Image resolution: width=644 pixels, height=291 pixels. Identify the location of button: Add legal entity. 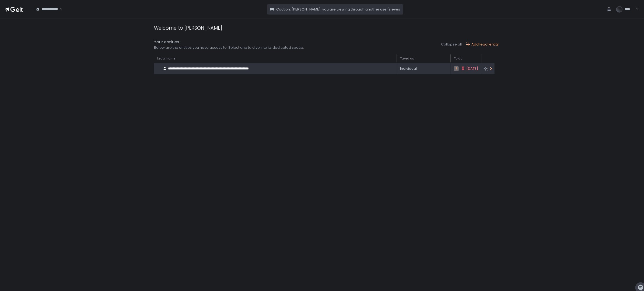
(482, 44).